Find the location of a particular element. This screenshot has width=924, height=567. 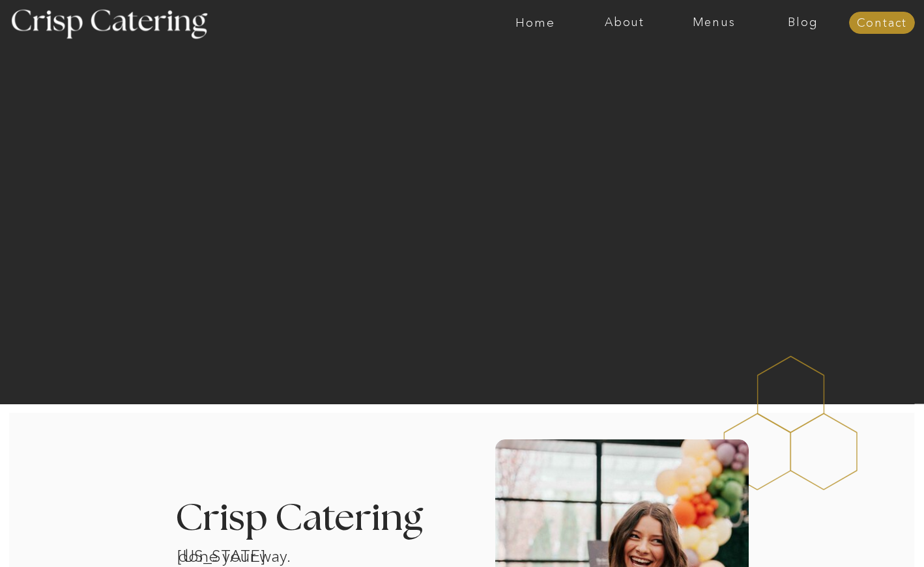

h3: Crisp Catering is located at coordinates (316, 520).